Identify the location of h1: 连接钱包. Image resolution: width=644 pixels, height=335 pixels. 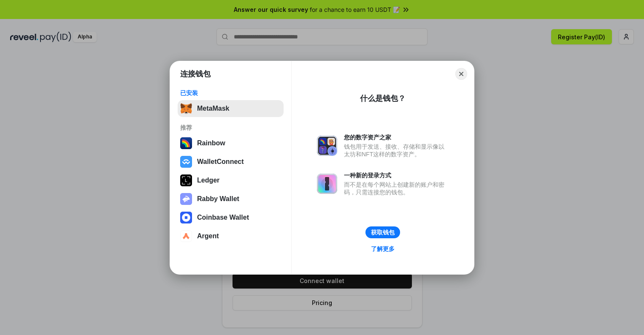
(195, 74).